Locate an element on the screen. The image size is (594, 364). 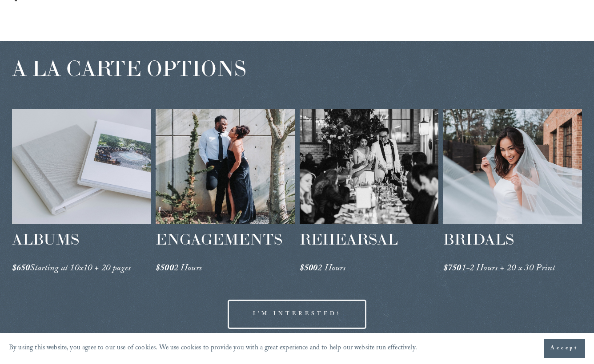
a: I'M INTERESTED! is located at coordinates (297, 314).